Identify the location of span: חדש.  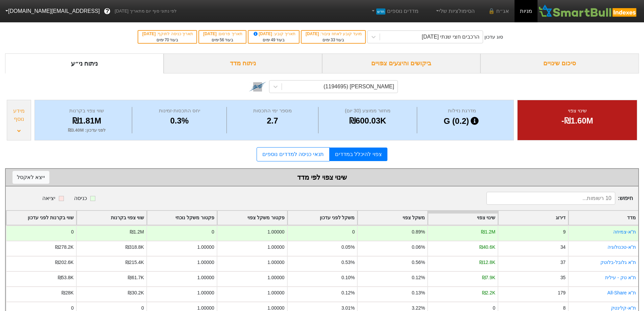
(381, 12).